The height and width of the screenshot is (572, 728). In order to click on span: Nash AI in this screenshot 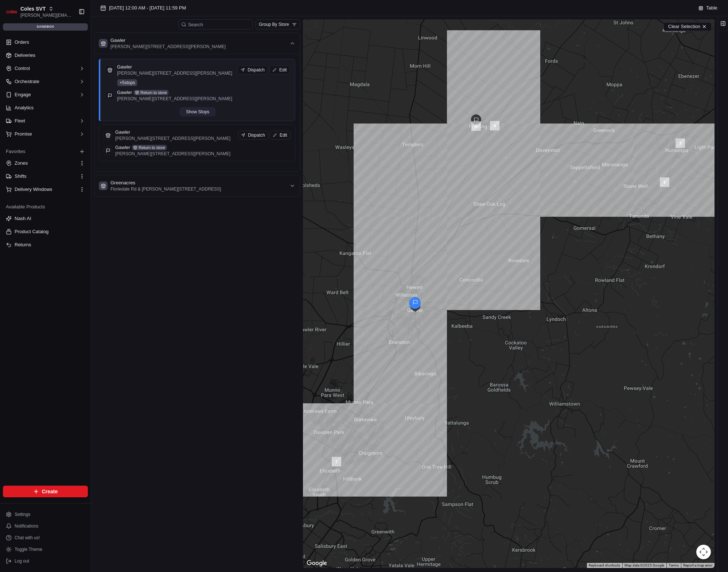, I will do `click(23, 218)`.